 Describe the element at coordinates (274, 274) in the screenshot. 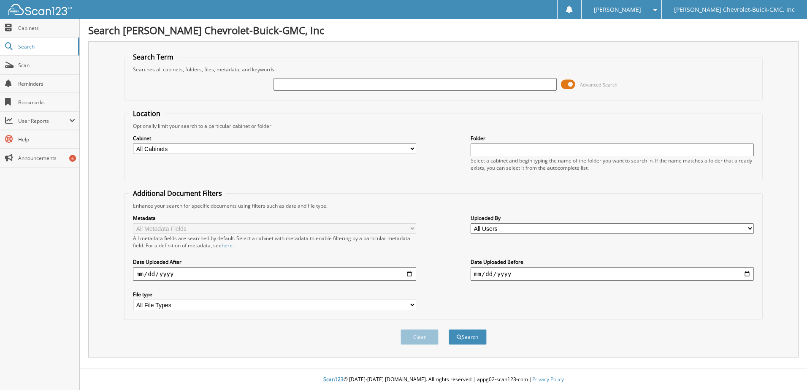

I see `input: start` at that location.